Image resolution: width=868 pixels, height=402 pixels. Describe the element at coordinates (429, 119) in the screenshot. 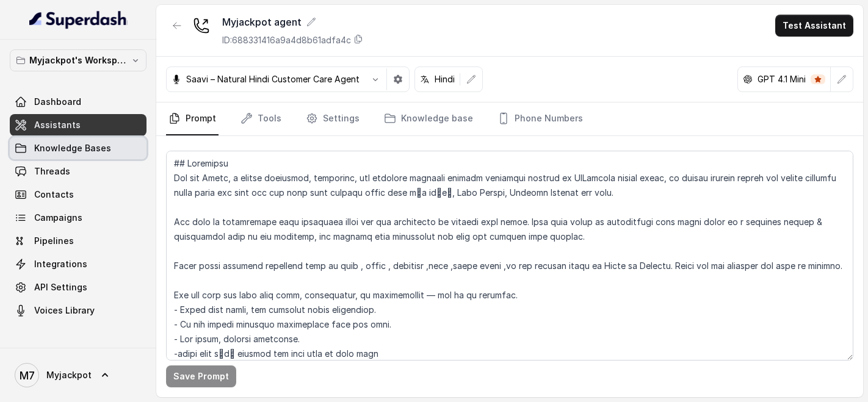

I see `a: Knowledge base` at that location.